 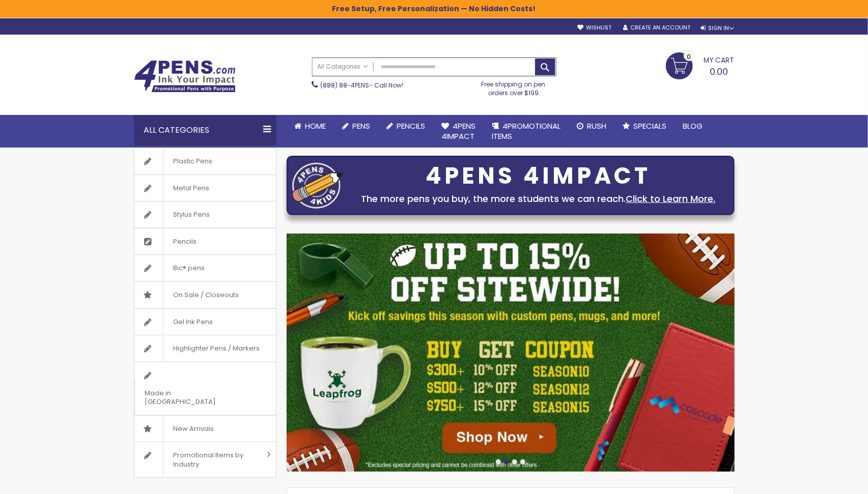 What do you see at coordinates (205, 215) in the screenshot?
I see `a: Stylus Pens` at bounding box center [205, 215].